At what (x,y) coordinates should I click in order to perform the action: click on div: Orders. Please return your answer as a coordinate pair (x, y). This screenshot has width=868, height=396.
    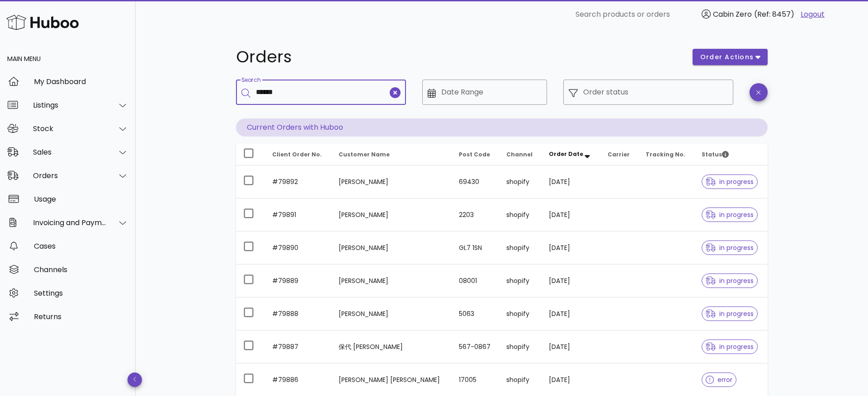
    Looking at the image, I should click on (70, 175).